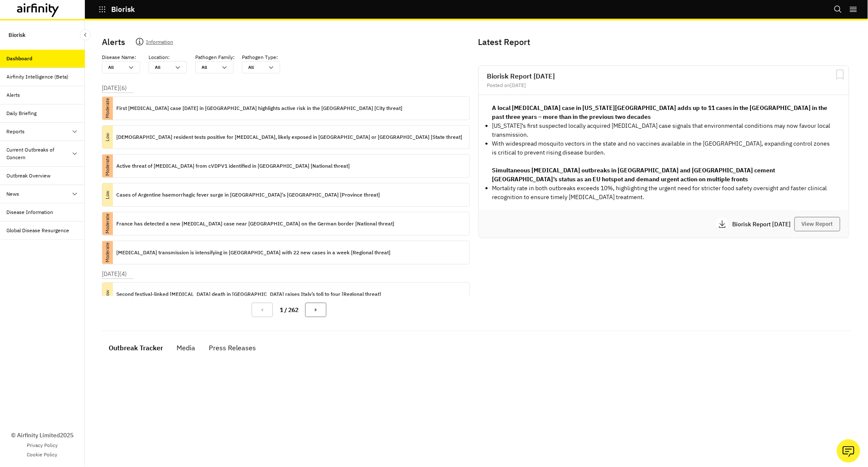 The height and width of the screenshot is (467, 868). I want to click on div: Daily Briefing, so click(21, 114).